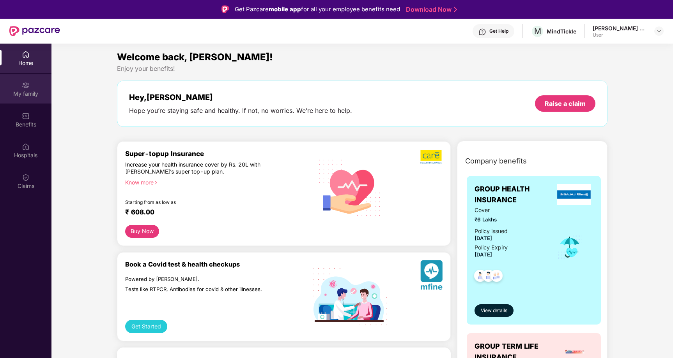 This screenshot has width=673, height=358. Describe the element at coordinates (26, 85) in the screenshot. I see `img: svg+xml;base64,PHN2ZyB3aWR0aD0iMjAiIGhlaWdodD0iMjAiIHZpZXdCb3g9IjAgMCAyMCAyMCIgZmlsbD0ibm9uZSIgeG...` at that location.